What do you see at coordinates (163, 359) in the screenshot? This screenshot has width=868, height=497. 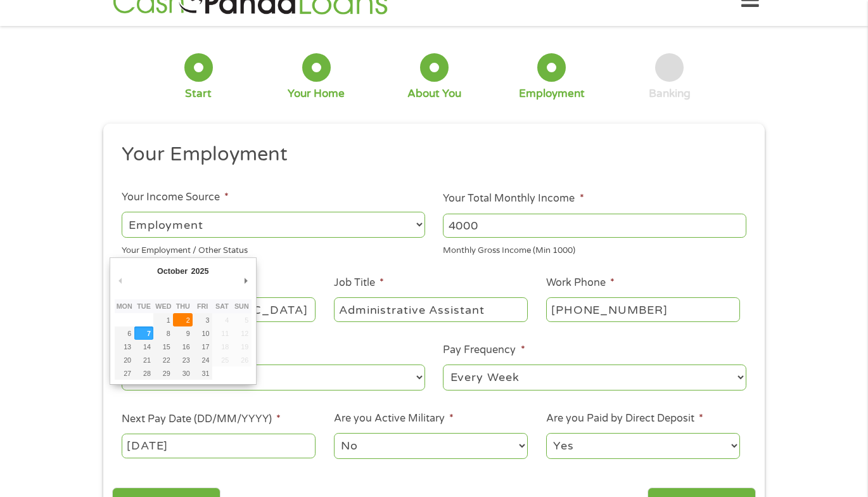 I see `button: 22` at bounding box center [163, 359].